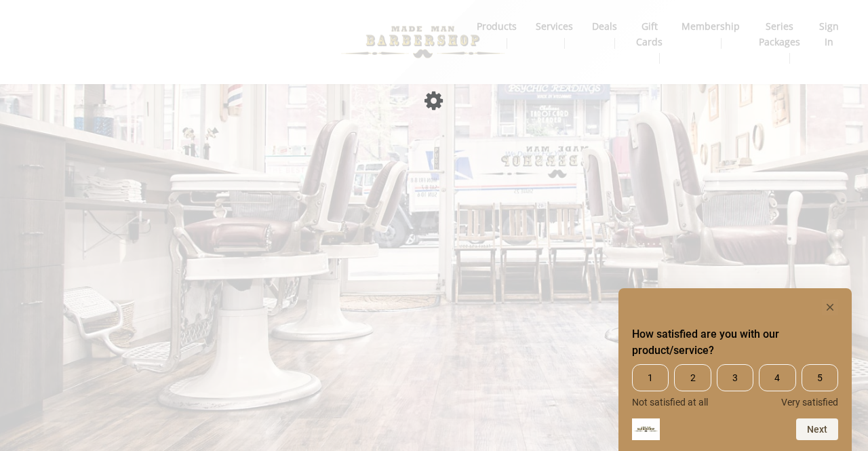  What do you see at coordinates (692, 378) in the screenshot?
I see `span: 2` at bounding box center [692, 378].